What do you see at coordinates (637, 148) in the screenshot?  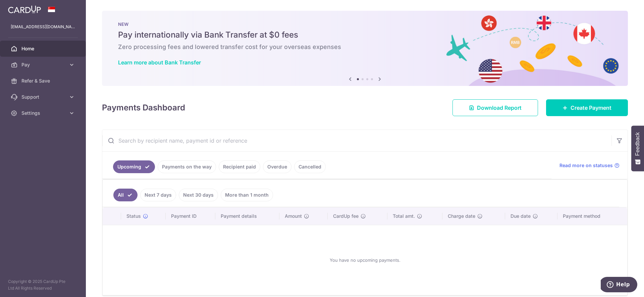 I see `button: Feedback - Show survey` at bounding box center [637, 148].